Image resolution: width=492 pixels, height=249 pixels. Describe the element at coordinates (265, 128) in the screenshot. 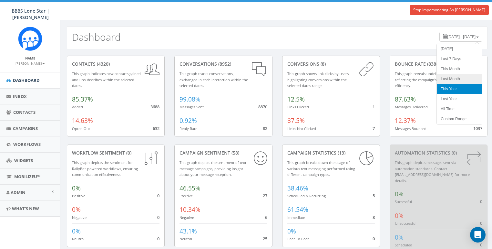

I see `span: 82` at that location.